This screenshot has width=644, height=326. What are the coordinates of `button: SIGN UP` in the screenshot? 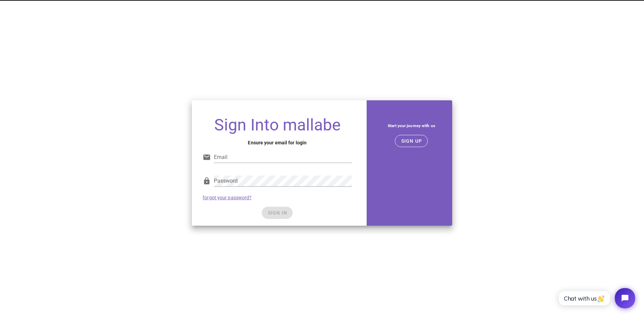 It's located at (411, 141).